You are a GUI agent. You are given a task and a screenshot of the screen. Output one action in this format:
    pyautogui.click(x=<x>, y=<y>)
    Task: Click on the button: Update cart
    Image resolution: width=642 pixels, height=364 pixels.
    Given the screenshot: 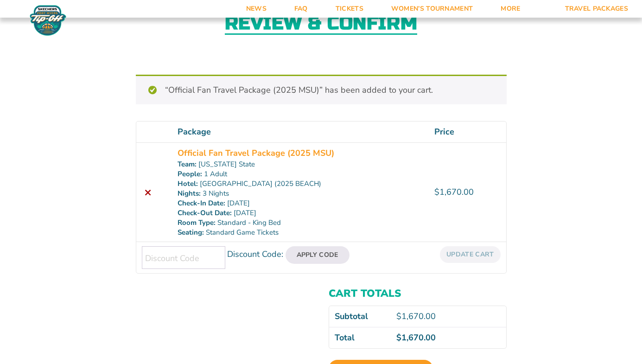 What is the action you would take?
    pyautogui.click(x=470, y=254)
    